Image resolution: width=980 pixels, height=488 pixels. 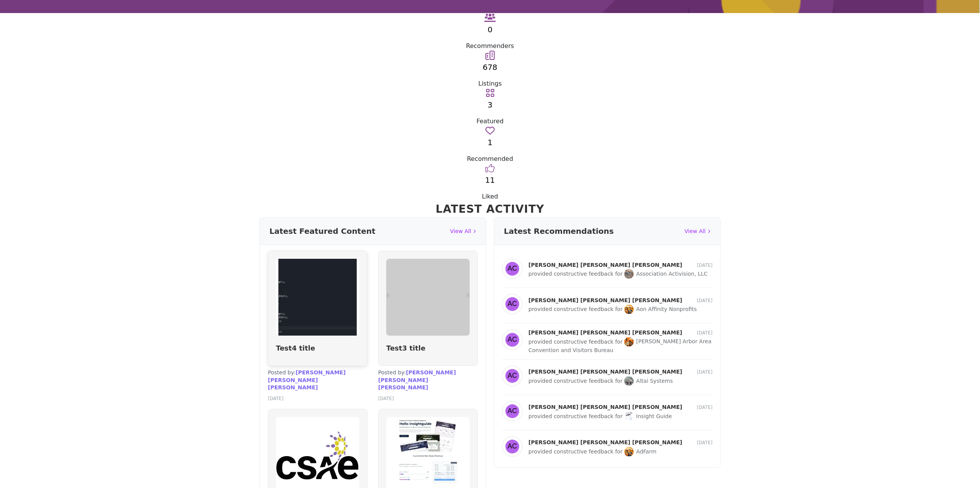 What do you see at coordinates (629, 309) in the screenshot?
I see `img: Aon Affinity Nonprofits` at bounding box center [629, 309].